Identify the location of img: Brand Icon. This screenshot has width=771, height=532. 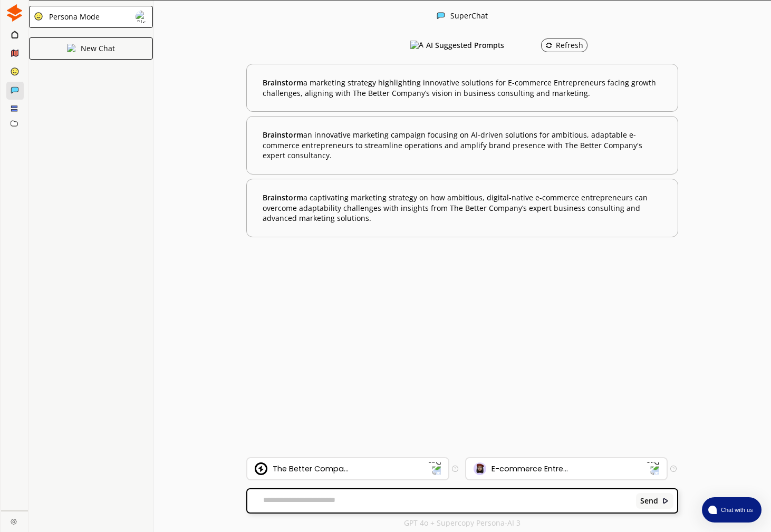
(261, 469).